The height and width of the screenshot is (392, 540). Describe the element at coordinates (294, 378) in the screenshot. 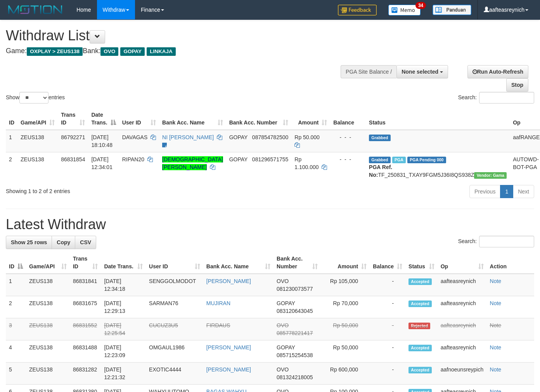

I see `span: Copy 081324218005 to clipboard` at that location.